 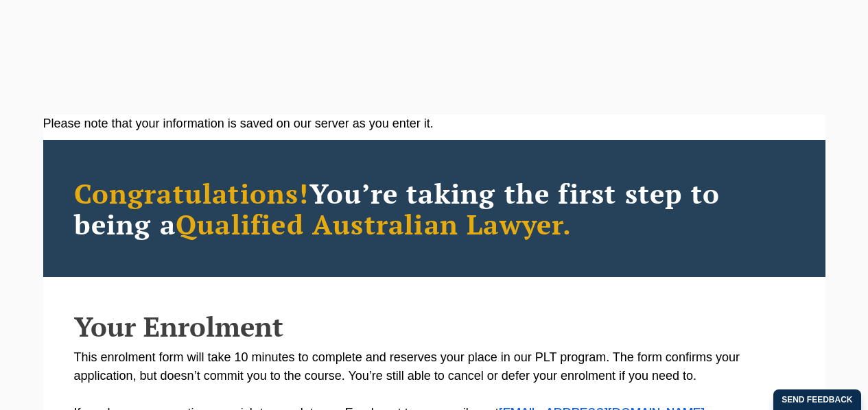 What do you see at coordinates (434, 209) in the screenshot?
I see `h2: You’re taking the first step to being a` at bounding box center [434, 209].